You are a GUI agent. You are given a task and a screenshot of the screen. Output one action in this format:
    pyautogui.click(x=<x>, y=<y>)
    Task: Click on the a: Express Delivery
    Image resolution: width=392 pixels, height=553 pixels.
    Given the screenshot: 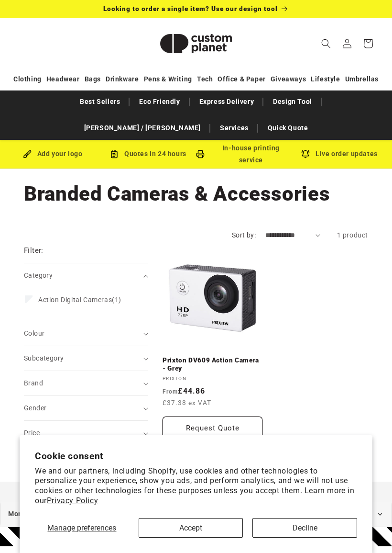 What is the action you would take?
    pyautogui.click(x=227, y=101)
    